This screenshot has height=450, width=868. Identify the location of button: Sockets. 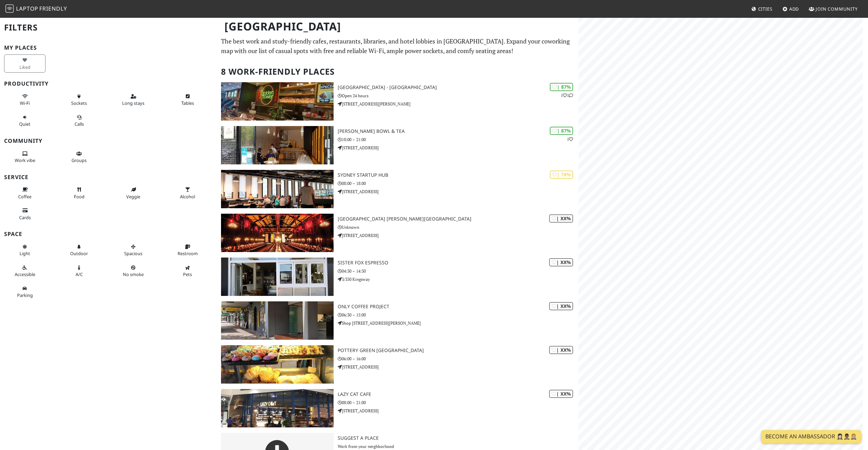
(79, 100).